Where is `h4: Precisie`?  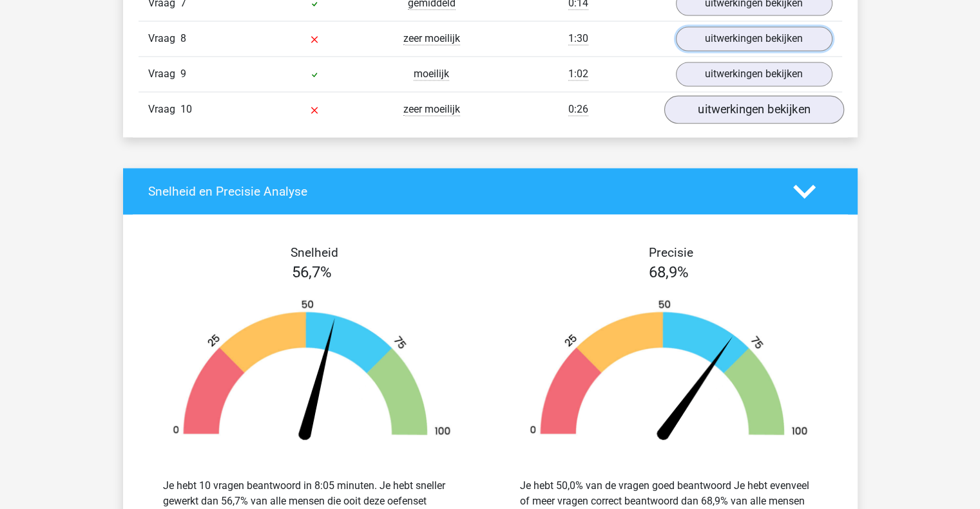
h4: Precisie is located at coordinates (672, 252).